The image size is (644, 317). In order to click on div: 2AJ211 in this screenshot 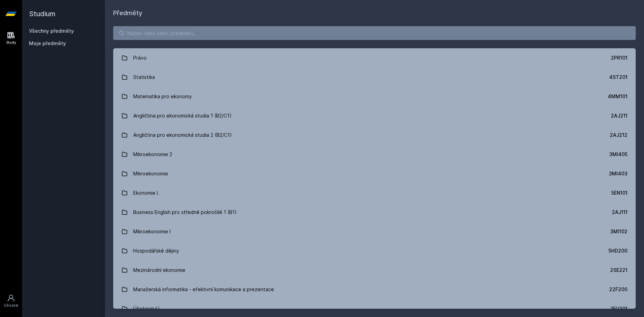, I will do `click(619, 116)`.